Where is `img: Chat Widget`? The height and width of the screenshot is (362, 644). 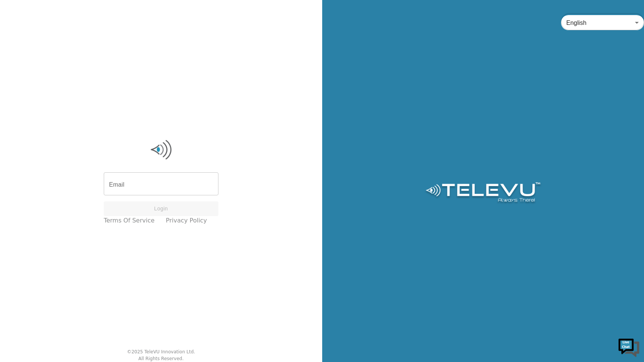
img: Chat Widget is located at coordinates (629, 347).